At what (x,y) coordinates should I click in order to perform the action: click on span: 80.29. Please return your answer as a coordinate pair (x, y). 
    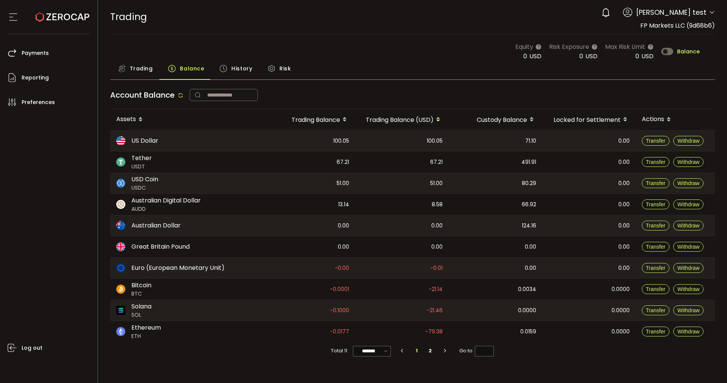
    Looking at the image, I should click on (529, 183).